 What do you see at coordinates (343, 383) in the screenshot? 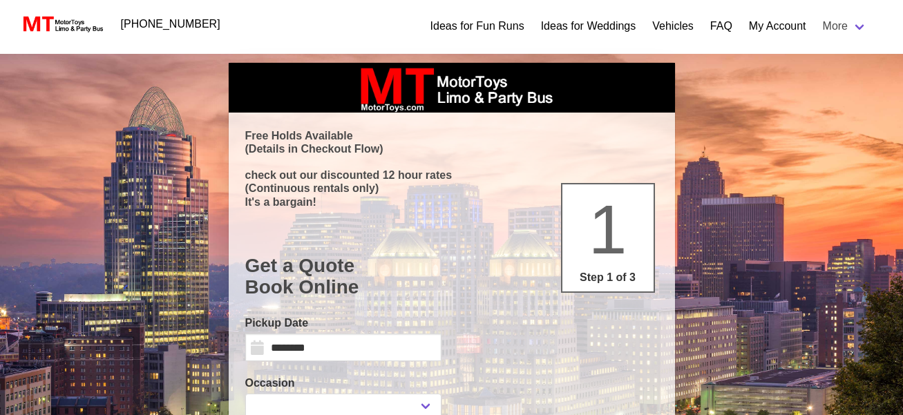
I see `label: Occasion` at bounding box center [343, 383].